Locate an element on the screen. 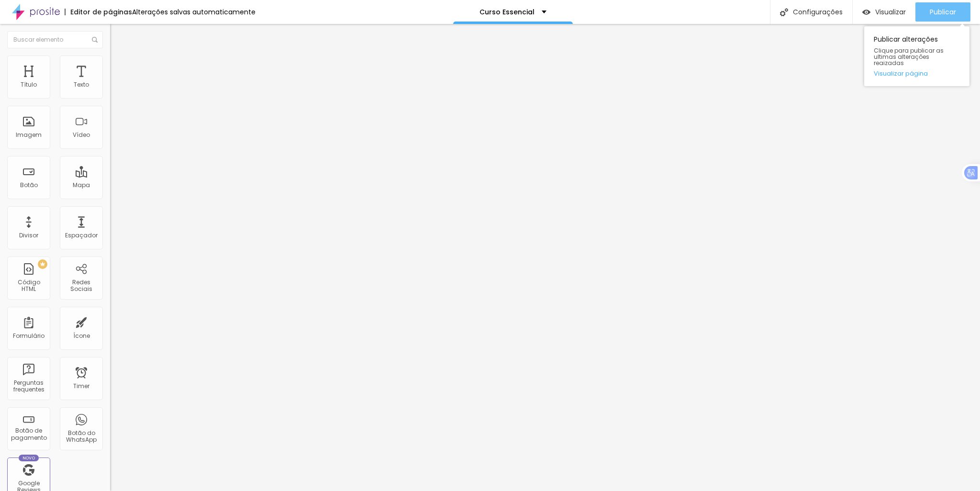 This screenshot has height=491, width=980. input: Buscar elemento is located at coordinates (55, 40).